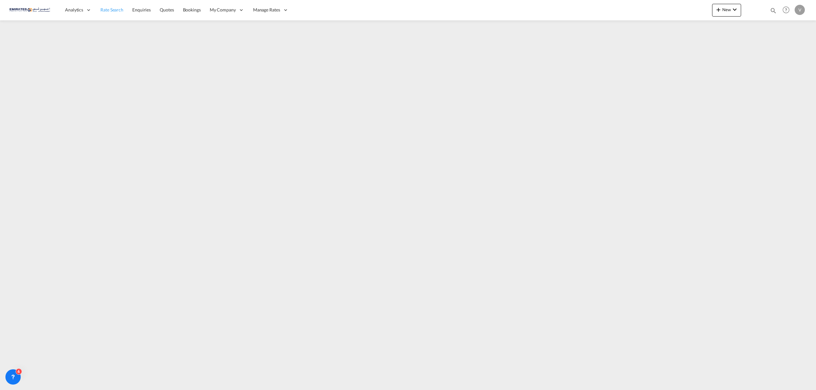  I want to click on span: Quotes, so click(167, 10).